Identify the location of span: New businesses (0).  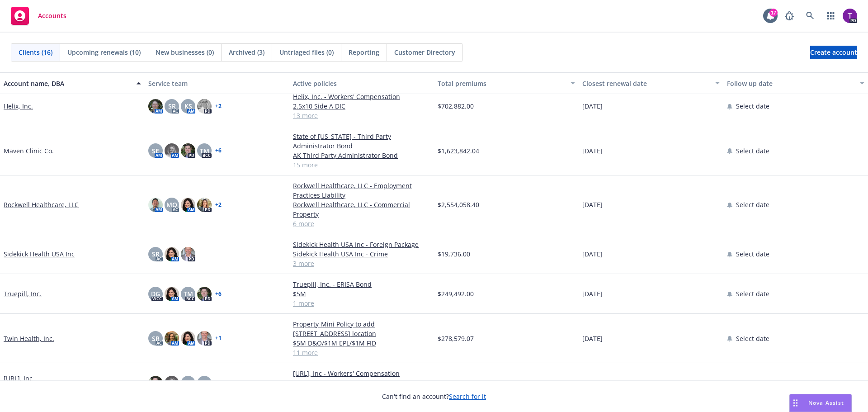
(185, 52).